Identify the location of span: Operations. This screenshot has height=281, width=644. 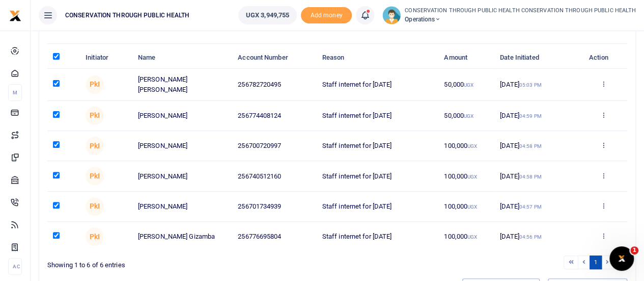
(520, 19).